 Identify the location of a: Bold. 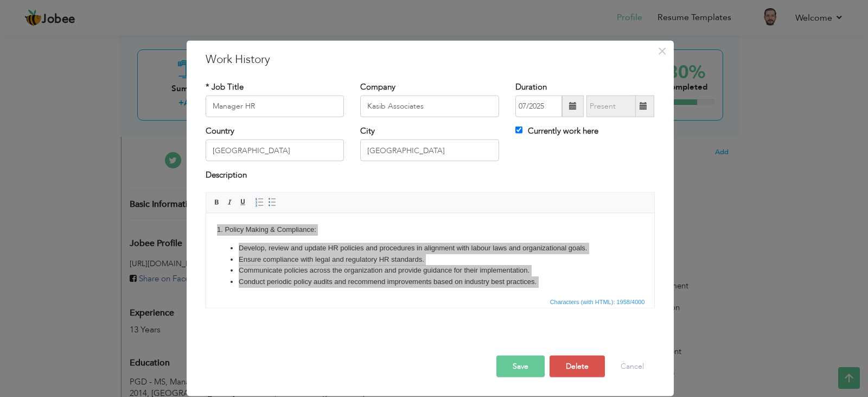
(217, 202).